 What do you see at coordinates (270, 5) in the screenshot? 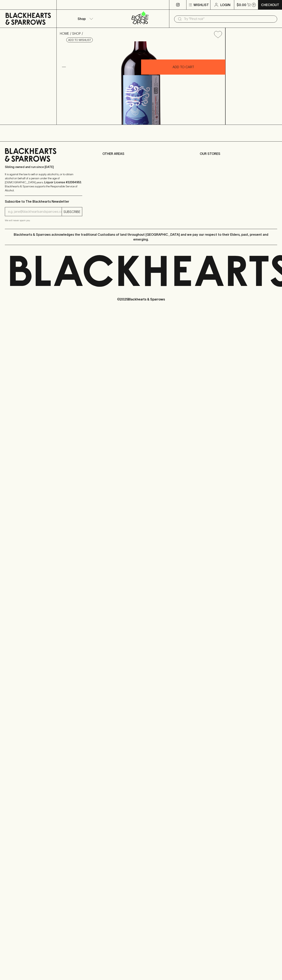
I see `p: Checkout` at bounding box center [270, 5].